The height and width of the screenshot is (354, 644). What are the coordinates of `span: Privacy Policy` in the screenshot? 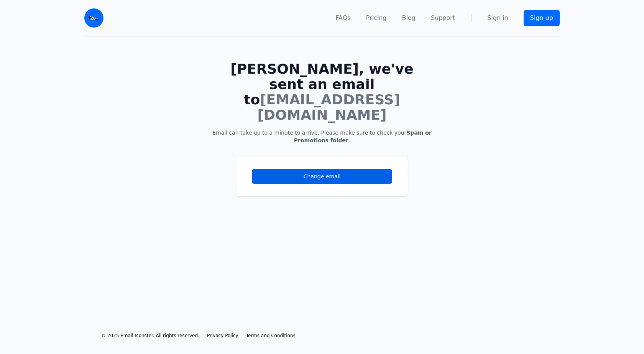 It's located at (223, 335).